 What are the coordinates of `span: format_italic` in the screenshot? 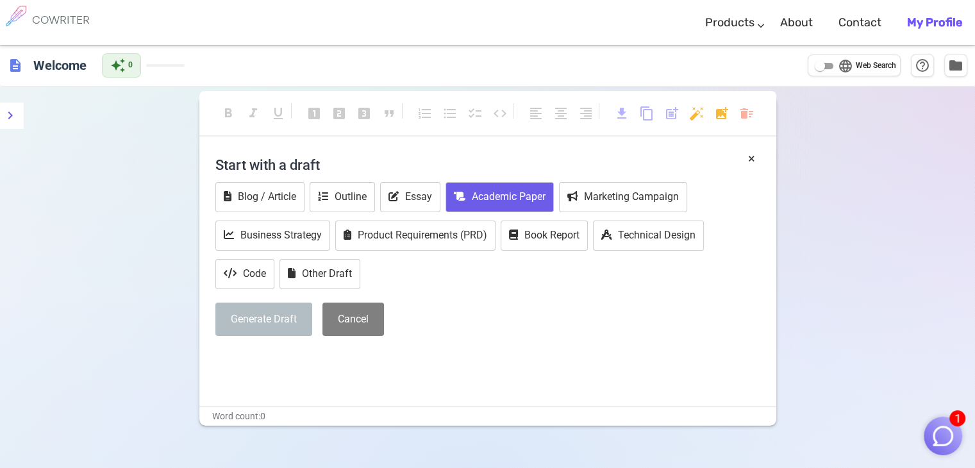 It's located at (253, 114).